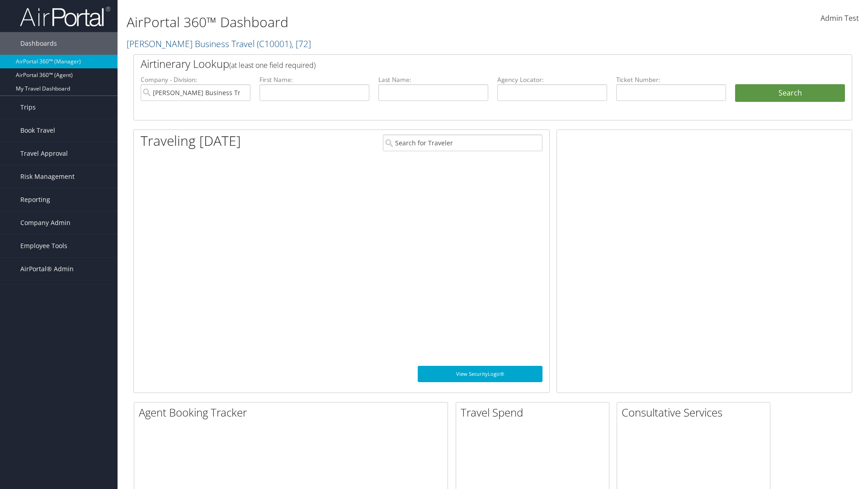 This screenshot has height=489, width=868. I want to click on label: Agency Locator:, so click(552, 80).